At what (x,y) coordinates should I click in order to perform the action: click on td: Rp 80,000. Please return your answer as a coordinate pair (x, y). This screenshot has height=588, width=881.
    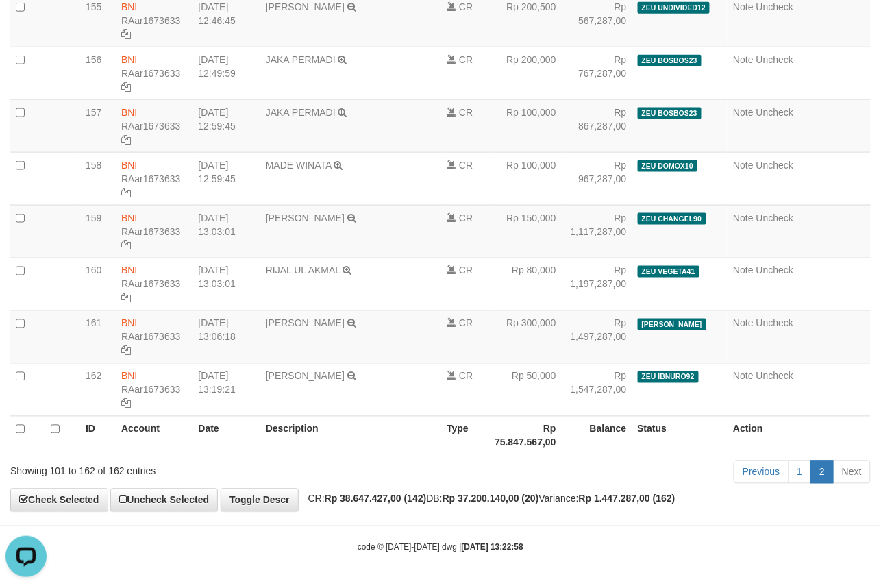
    Looking at the image, I should click on (525, 283).